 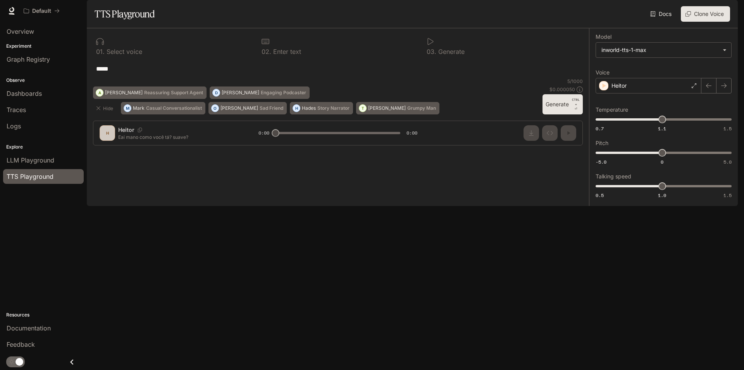 I want to click on p: Talking speed, so click(x=613, y=176).